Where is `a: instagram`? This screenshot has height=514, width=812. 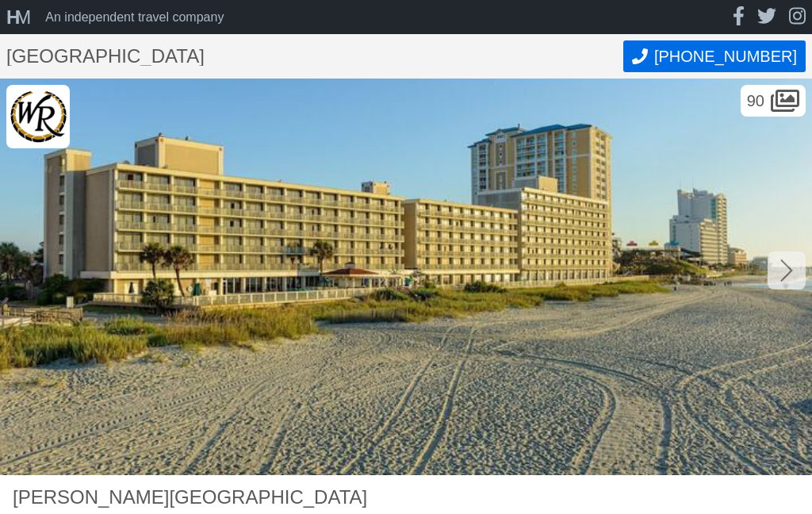 a: instagram is located at coordinates (797, 17).